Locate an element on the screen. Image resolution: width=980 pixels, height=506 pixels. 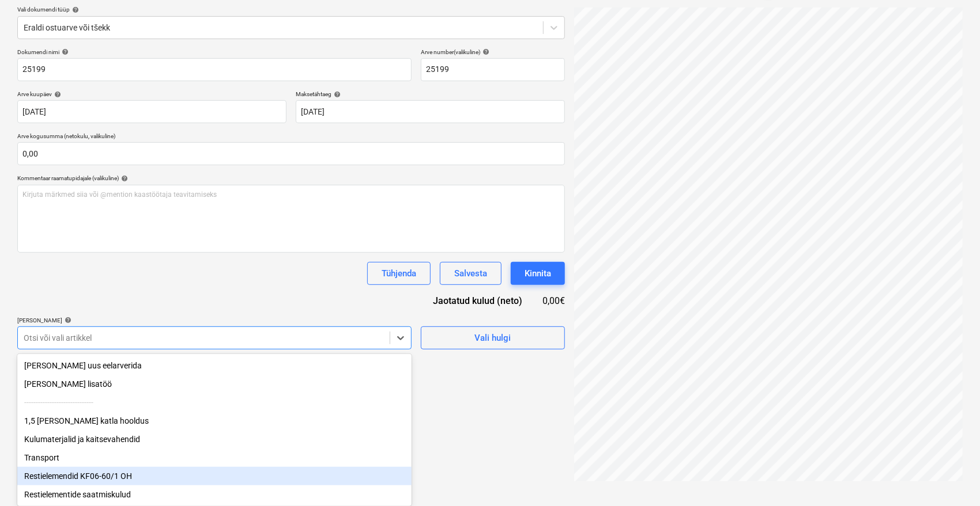
button: Tühjenda is located at coordinates (399, 274).